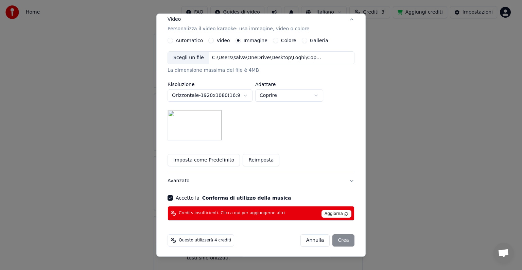 This screenshot has width=522, height=270. I want to click on label: Risoluzione, so click(210, 84).